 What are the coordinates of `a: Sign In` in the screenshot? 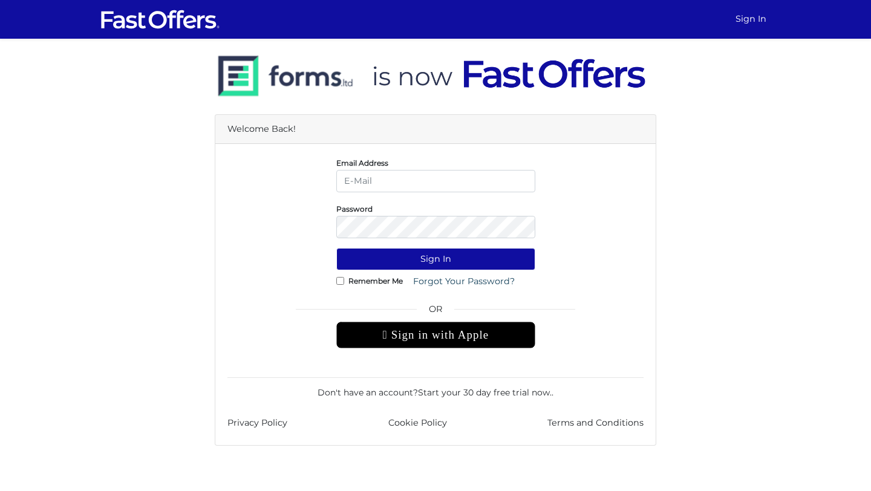 It's located at (751, 19).